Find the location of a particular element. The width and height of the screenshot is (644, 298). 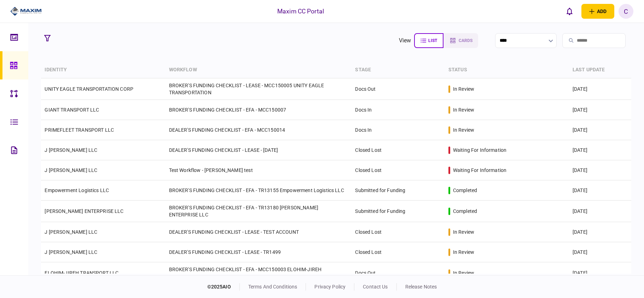

img: client company logo is located at coordinates (26, 12).